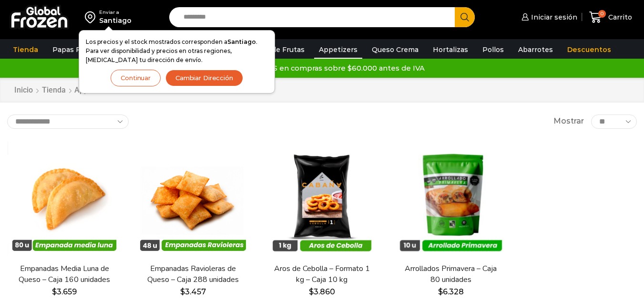  Describe the element at coordinates (611, 17) in the screenshot. I see `a: 0 Carrito` at that location.